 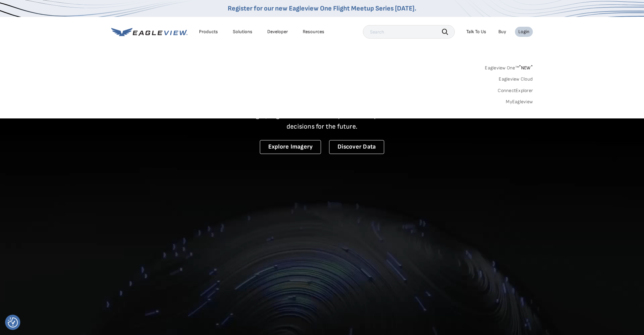 What do you see at coordinates (520, 102) in the screenshot?
I see `a: MyEagleview` at bounding box center [520, 102].